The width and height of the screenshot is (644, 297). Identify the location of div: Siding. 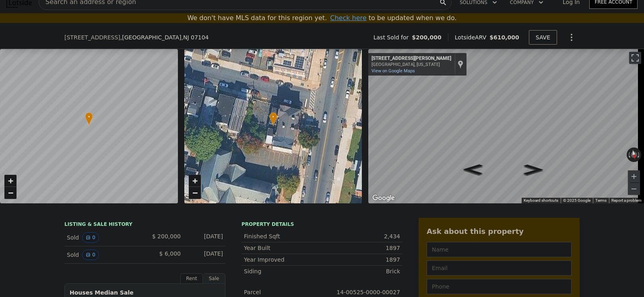
(283, 271).